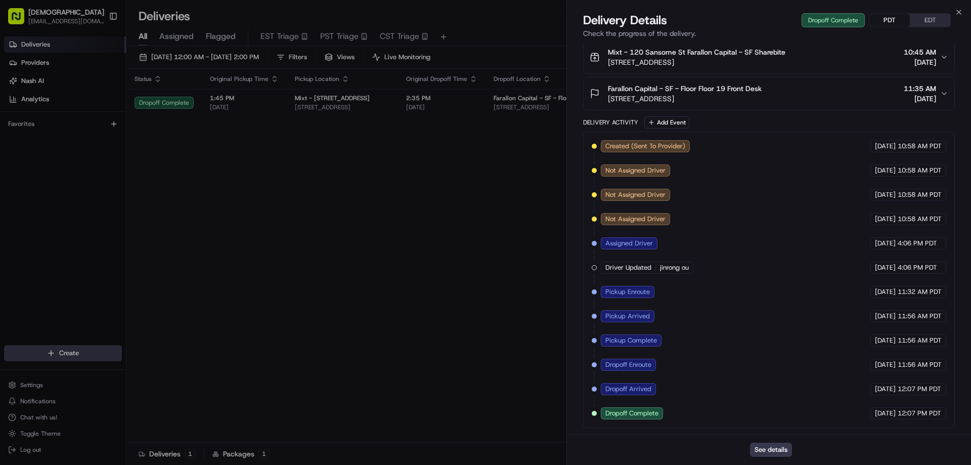 Image resolution: width=971 pixels, height=465 pixels. I want to click on span: 11:35 AM, so click(920, 88).